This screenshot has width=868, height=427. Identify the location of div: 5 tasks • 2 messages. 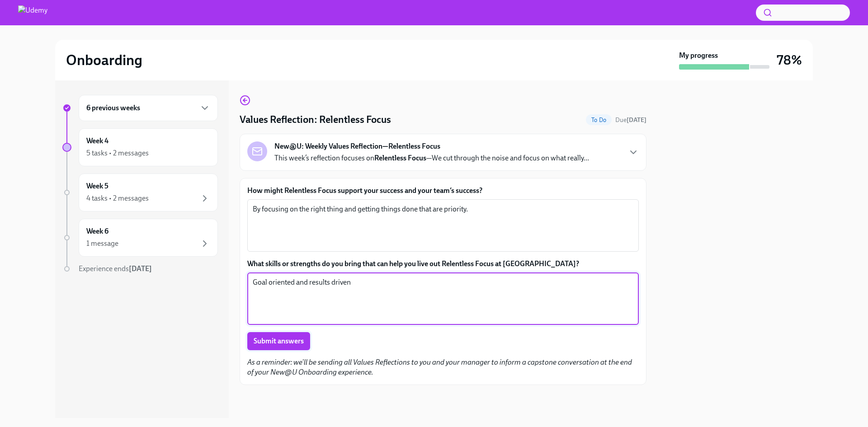
(118, 153).